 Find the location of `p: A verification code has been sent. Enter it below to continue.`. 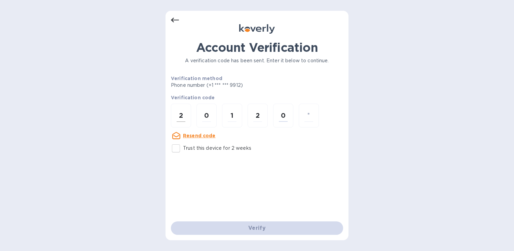

p: A verification code has been sent. Enter it below to continue. is located at coordinates (257, 61).